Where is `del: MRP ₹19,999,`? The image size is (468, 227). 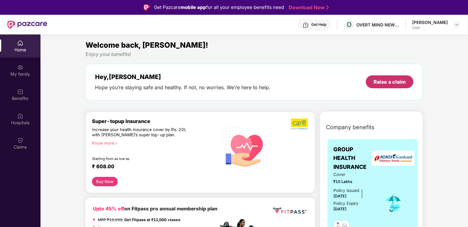
del: MRP ₹19,999, is located at coordinates (110, 219).